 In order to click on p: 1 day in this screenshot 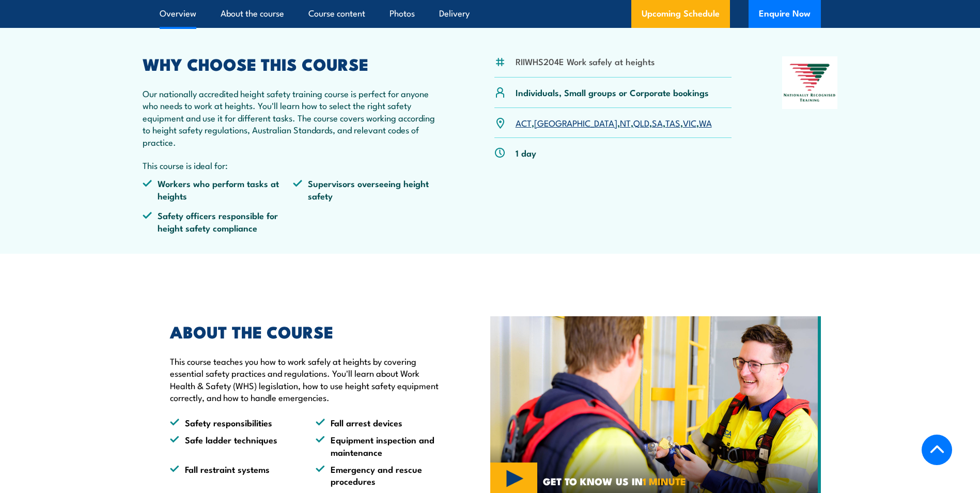, I will do `click(526, 152)`.